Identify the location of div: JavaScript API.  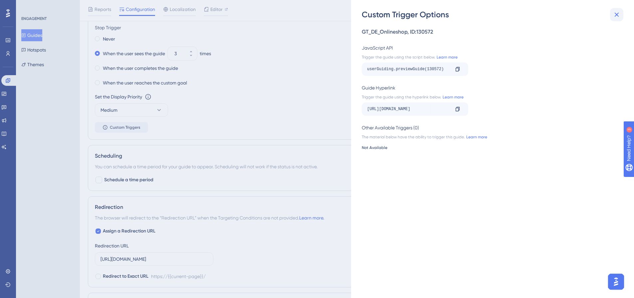
(490, 48).